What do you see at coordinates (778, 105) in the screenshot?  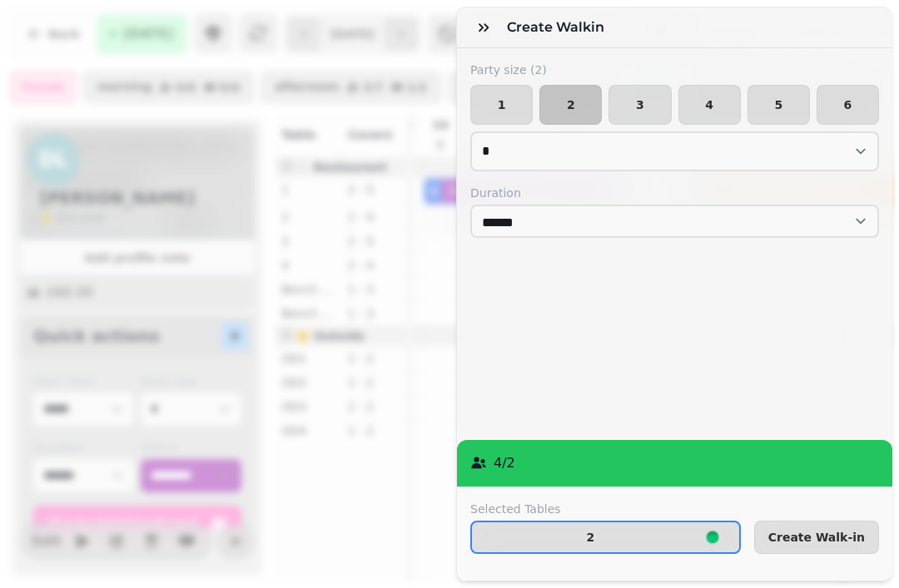 I see `button: 5` at bounding box center [778, 105].